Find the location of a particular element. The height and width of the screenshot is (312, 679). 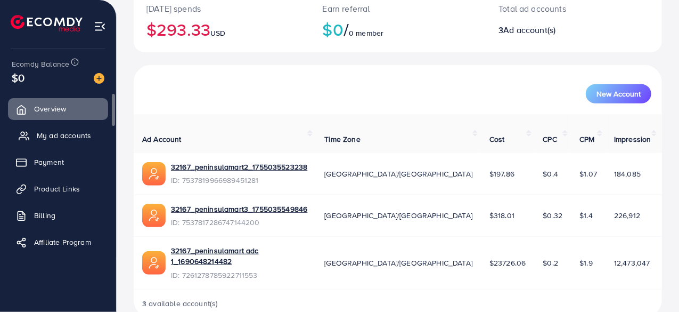

span: Billing is located at coordinates (45, 215).